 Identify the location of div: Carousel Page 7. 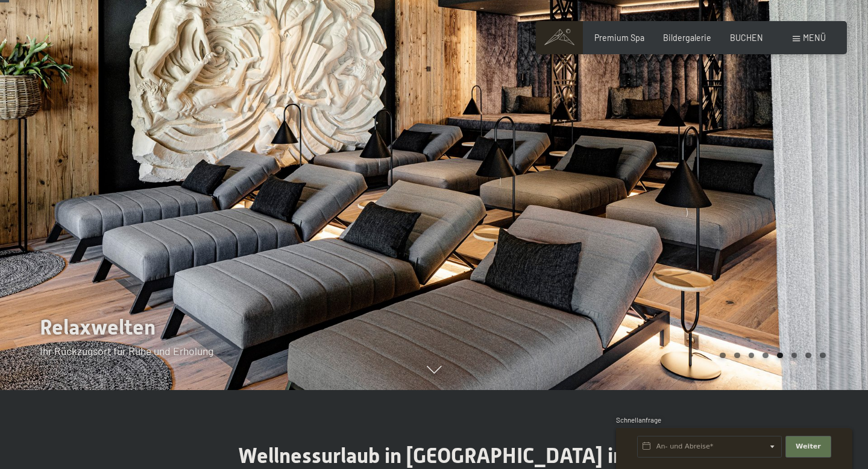
(809, 356).